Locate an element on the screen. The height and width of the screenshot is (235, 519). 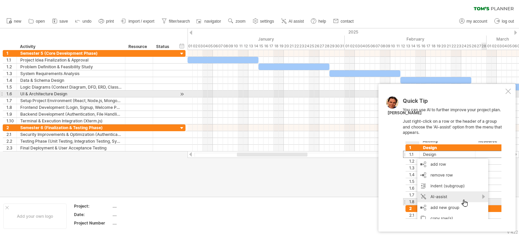
a: open is located at coordinates (37, 21).